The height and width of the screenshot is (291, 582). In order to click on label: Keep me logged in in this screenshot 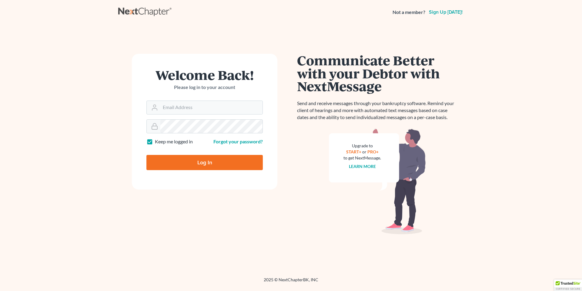, I will do `click(174, 141)`.